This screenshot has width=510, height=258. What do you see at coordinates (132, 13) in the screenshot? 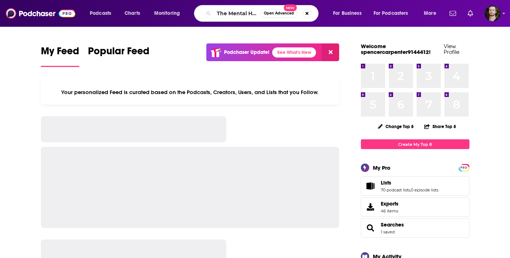
I see `a: Charts` at bounding box center [132, 13].